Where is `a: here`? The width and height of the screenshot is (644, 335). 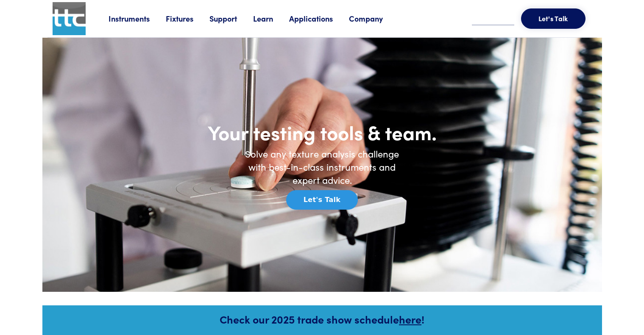 a: here is located at coordinates (410, 319).